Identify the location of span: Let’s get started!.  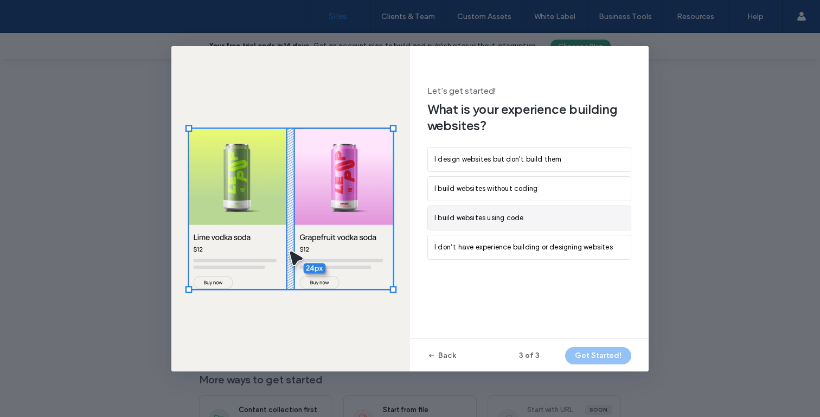
(529, 91).